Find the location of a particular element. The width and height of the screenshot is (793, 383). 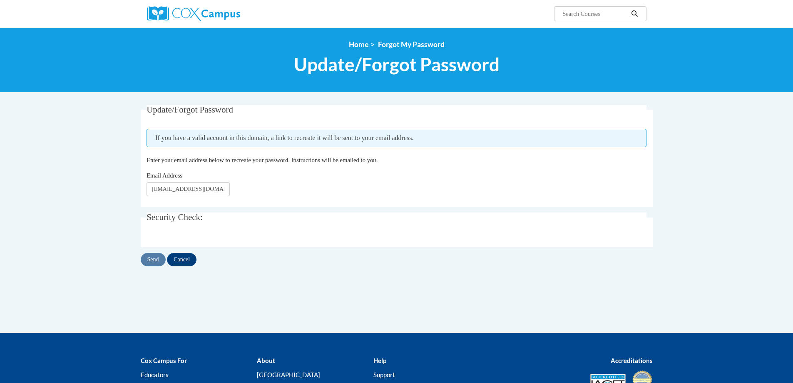

span: If you have a valid account in this domain, a link to recreate it will be sent to your email addr... is located at coordinates (396, 138).